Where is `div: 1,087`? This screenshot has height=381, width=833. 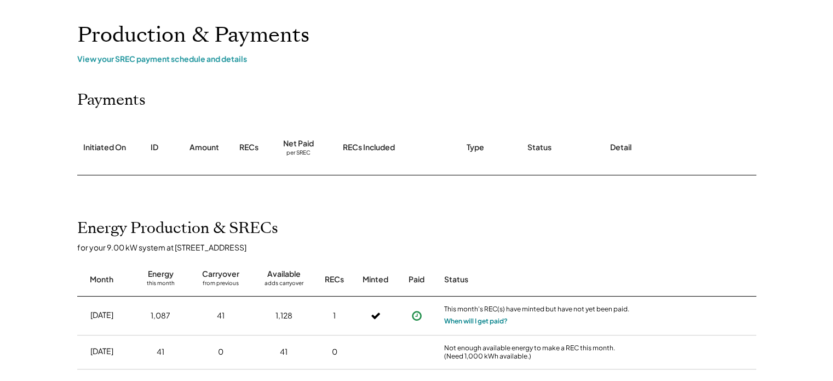
div: 1,087 is located at coordinates (160, 316).